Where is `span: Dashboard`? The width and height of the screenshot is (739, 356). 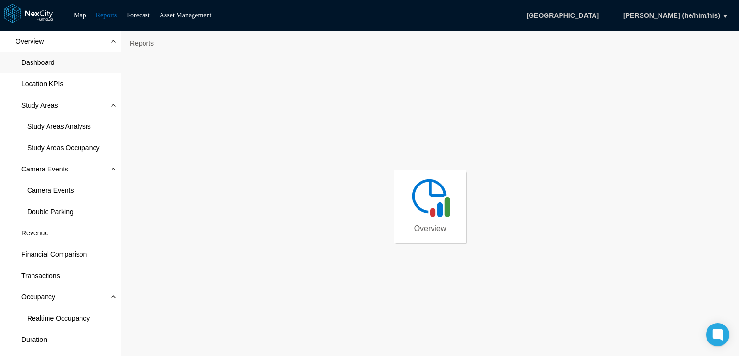 span: Dashboard is located at coordinates (38, 63).